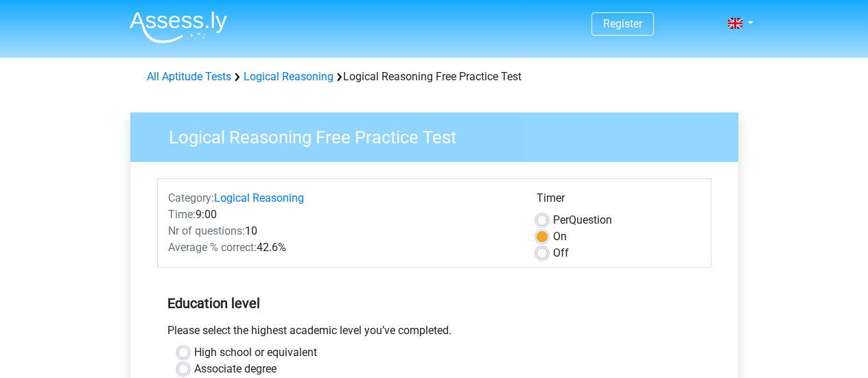 The image size is (868, 378). I want to click on span: Time:, so click(182, 214).